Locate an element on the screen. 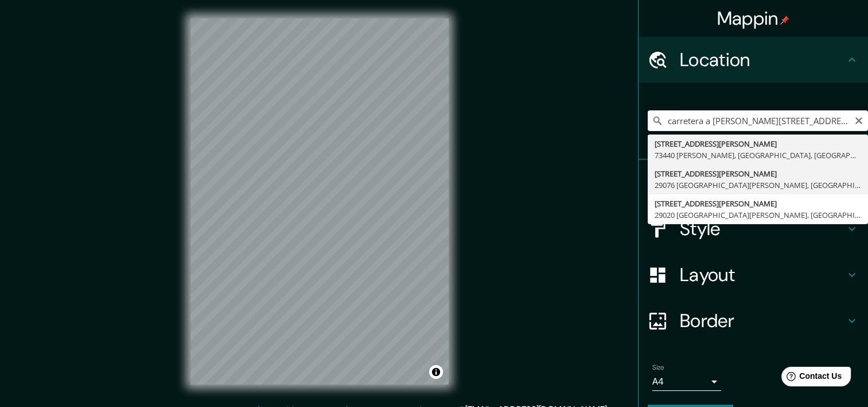  div: Pins is located at coordinates (754, 182).